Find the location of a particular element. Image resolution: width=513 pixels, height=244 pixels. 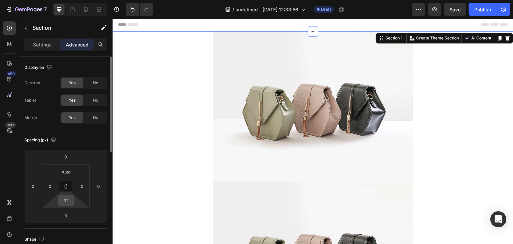

p: Advanced is located at coordinates (77, 44).